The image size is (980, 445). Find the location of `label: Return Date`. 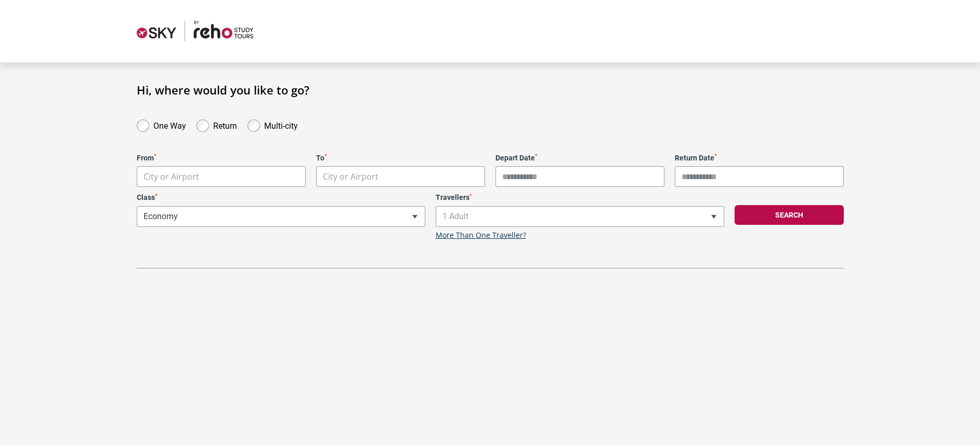

label: Return Date is located at coordinates (758, 158).